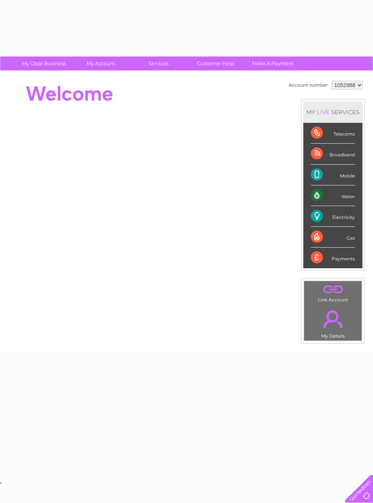 This screenshot has width=373, height=503. I want to click on a: Make A Payment, so click(273, 63).